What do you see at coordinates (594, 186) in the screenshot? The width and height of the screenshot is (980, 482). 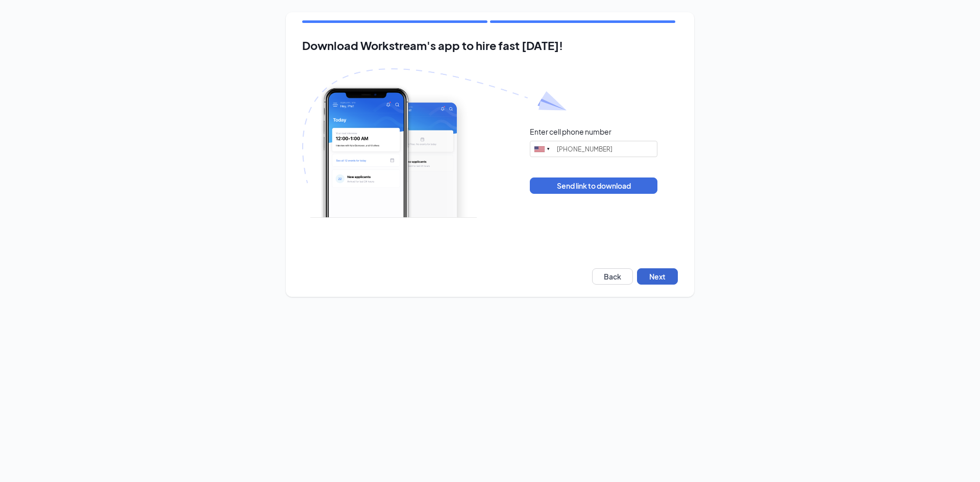 I see `button: Send link to download` at bounding box center [594, 186].